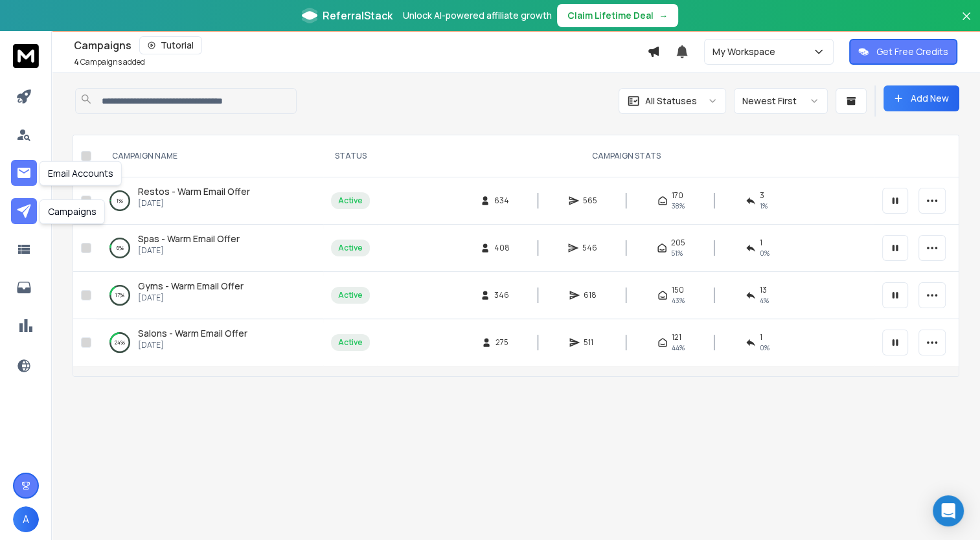 Image resolution: width=980 pixels, height=540 pixels. I want to click on span: 150, so click(677, 290).